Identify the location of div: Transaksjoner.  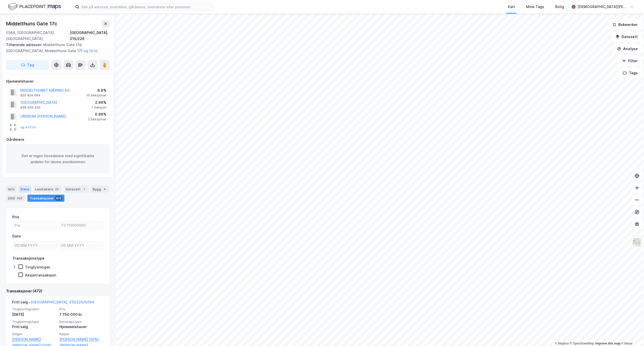
(46, 198).